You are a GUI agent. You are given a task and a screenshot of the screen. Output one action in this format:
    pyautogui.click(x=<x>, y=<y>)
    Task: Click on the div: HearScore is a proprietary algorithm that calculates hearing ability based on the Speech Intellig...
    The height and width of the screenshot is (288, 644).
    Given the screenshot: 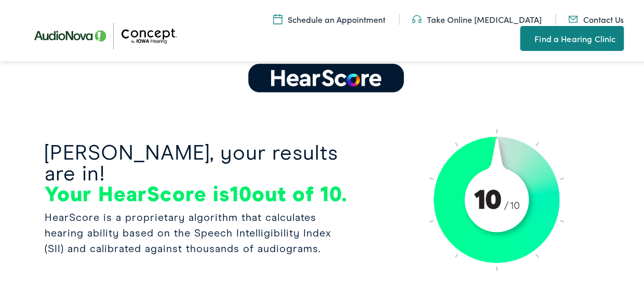 What is the action you would take?
    pyautogui.click(x=203, y=230)
    